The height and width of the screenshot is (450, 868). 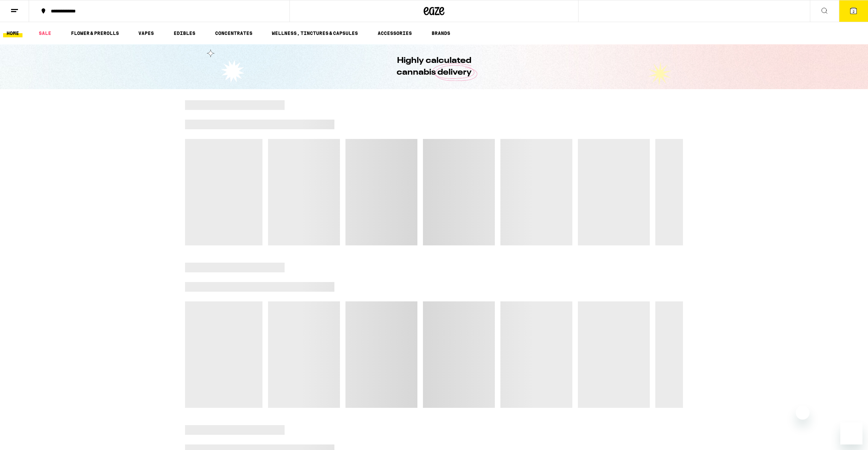 I want to click on a: SALE, so click(x=45, y=33).